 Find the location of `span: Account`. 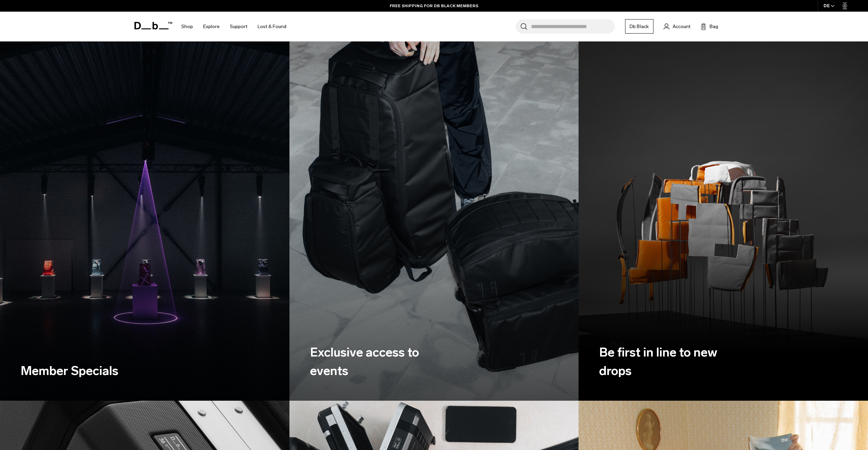

span: Account is located at coordinates (682, 26).